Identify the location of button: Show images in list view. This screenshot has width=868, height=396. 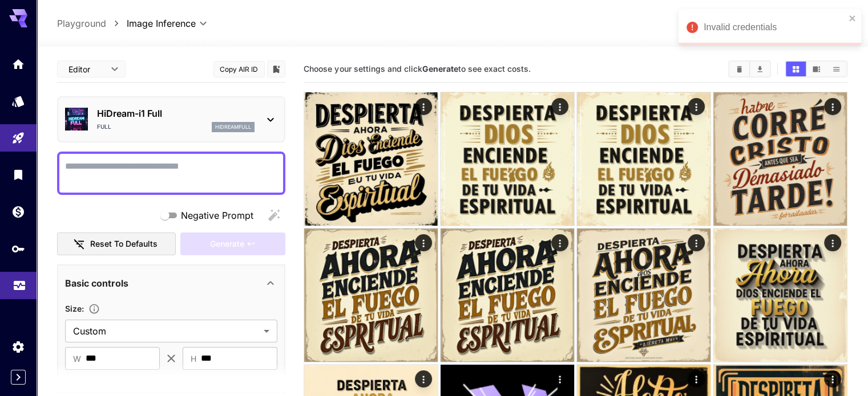
(836, 69).